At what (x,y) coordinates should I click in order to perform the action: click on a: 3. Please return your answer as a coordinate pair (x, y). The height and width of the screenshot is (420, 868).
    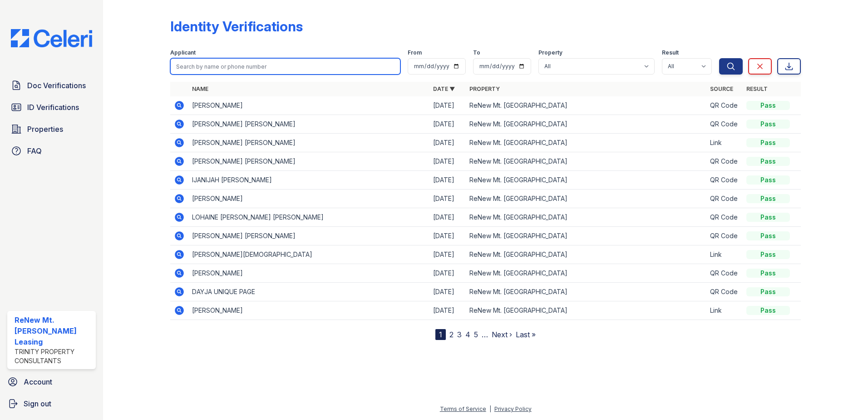
    Looking at the image, I should click on (459, 334).